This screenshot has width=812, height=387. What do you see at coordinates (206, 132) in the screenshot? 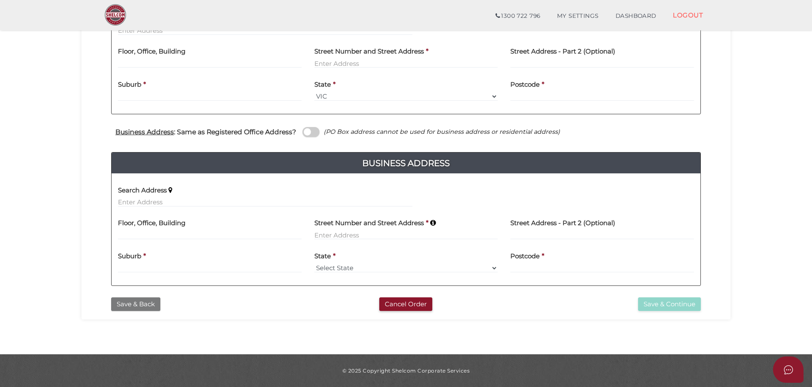
I see `h4: : Same as Registered Office Address?` at bounding box center [206, 132].